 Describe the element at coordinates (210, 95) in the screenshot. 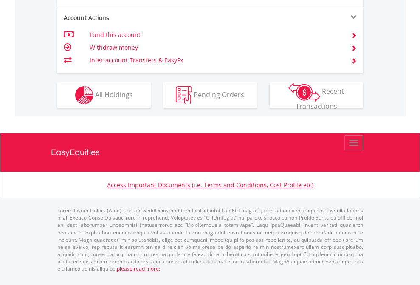

I see `button: Pending Orders` at that location.